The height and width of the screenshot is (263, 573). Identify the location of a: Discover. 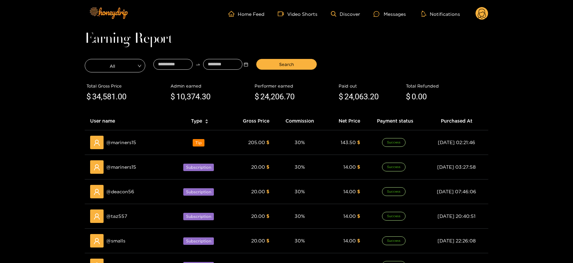
(345, 14).